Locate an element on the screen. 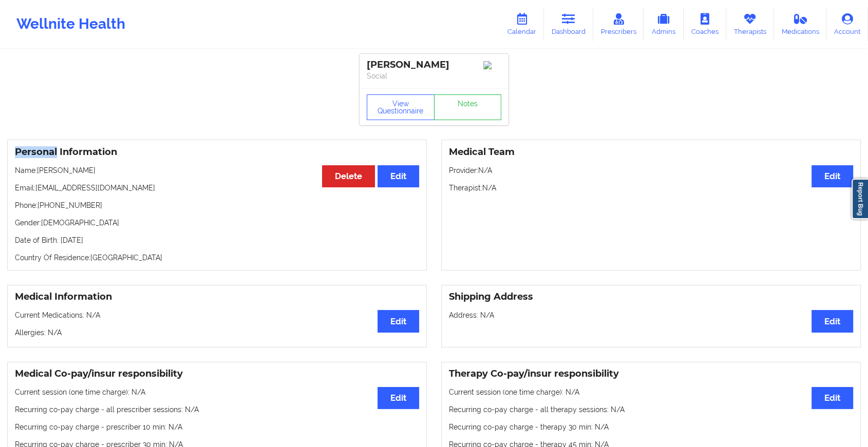  h3: Medical Co-pay/insur responsibility is located at coordinates (217, 374).